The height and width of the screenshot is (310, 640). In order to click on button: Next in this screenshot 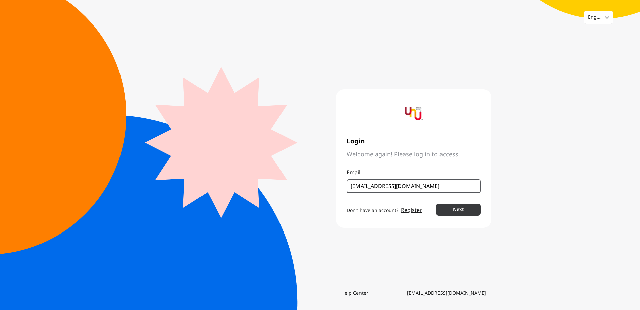, I will do `click(459, 209)`.